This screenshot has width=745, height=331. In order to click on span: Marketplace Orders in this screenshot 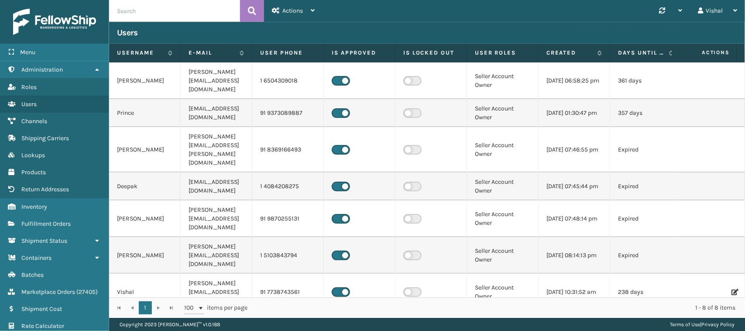, I will do `click(48, 292)`.